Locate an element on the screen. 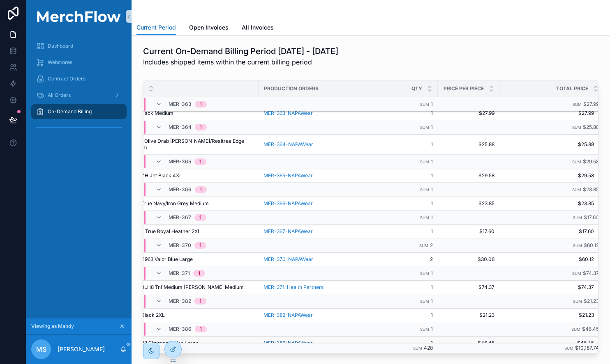 This screenshot has height=364, width=610. span: NKDC1963 Valor Blue Large is located at coordinates (160, 259).